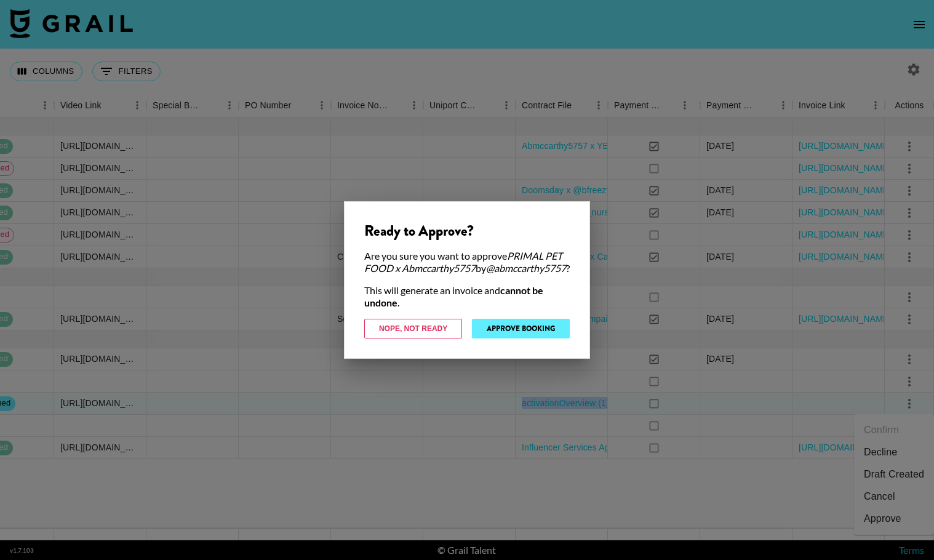  Describe the element at coordinates (467, 297) in the screenshot. I see `div: This will generate an invoice and .` at that location.